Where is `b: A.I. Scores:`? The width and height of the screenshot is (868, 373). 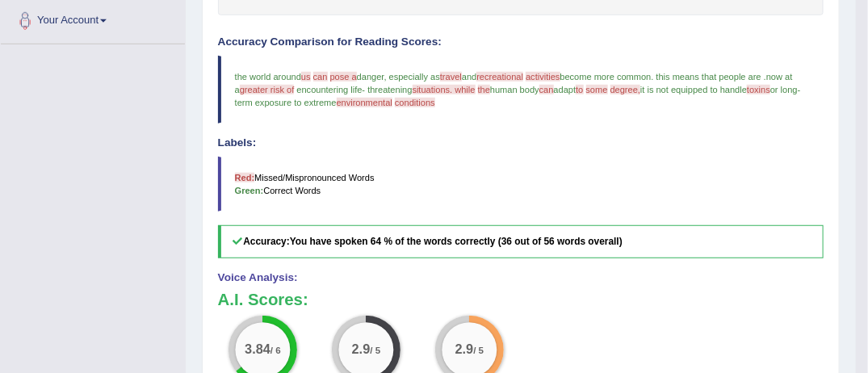
b: A.I. Scores: is located at coordinates (264, 299).